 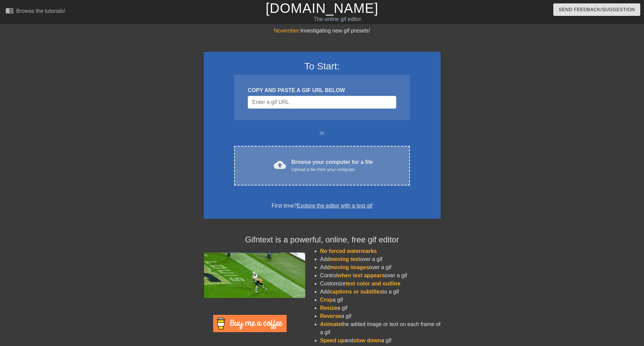 I want to click on li: and a gif, so click(x=381, y=341).